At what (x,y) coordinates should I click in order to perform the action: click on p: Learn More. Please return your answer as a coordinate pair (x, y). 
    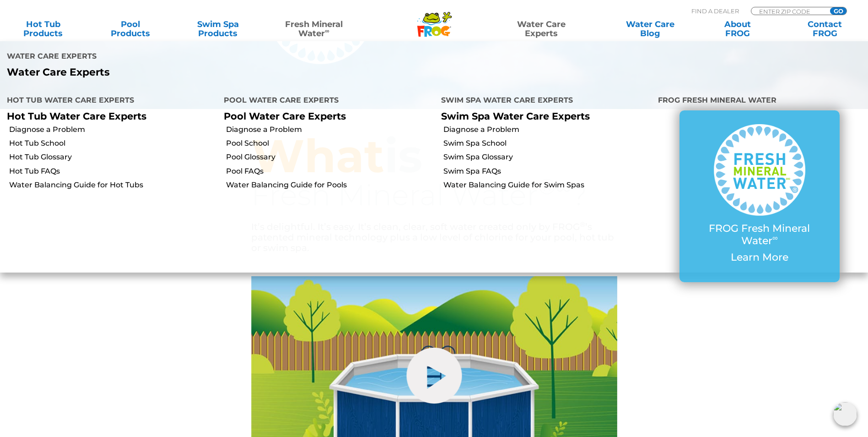
    Looking at the image, I should click on (760, 257).